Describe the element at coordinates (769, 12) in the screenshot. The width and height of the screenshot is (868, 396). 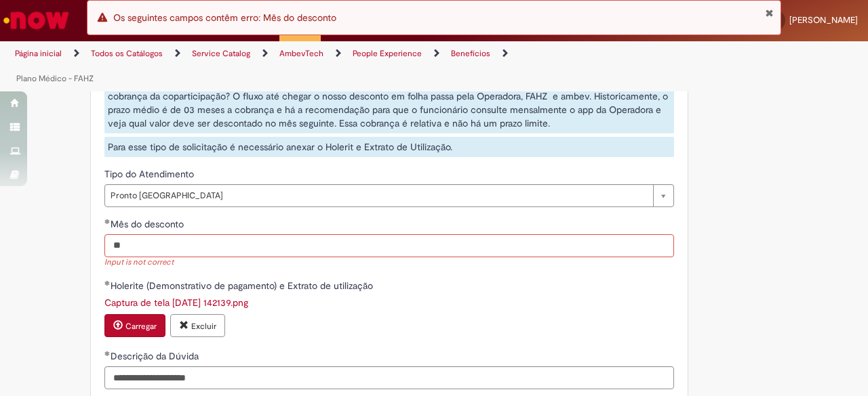
I see `button: Fechar Notificação` at that location.